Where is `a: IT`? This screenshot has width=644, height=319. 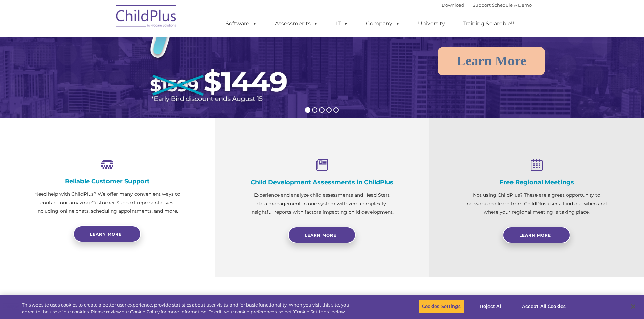 a: IT is located at coordinates (342, 23).